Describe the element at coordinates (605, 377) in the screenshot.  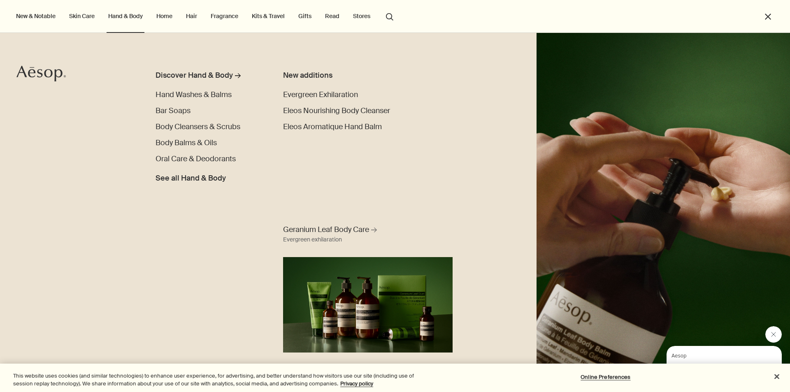
I see `button: Online Preferences, Opens the preference center dialog` at that location.